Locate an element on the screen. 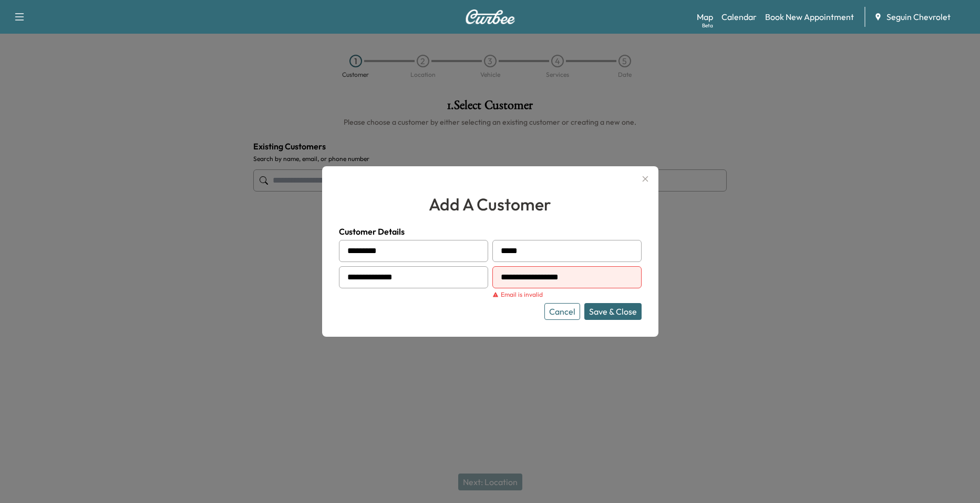 This screenshot has height=503, width=980. button: Save & Close is located at coordinates (613, 312).